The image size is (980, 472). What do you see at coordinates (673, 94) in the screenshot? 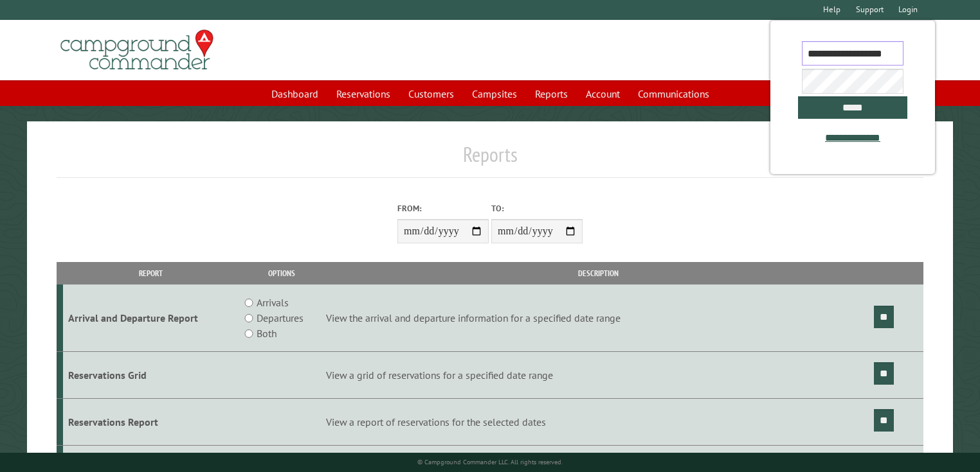
I see `a: Communications` at bounding box center [673, 94].